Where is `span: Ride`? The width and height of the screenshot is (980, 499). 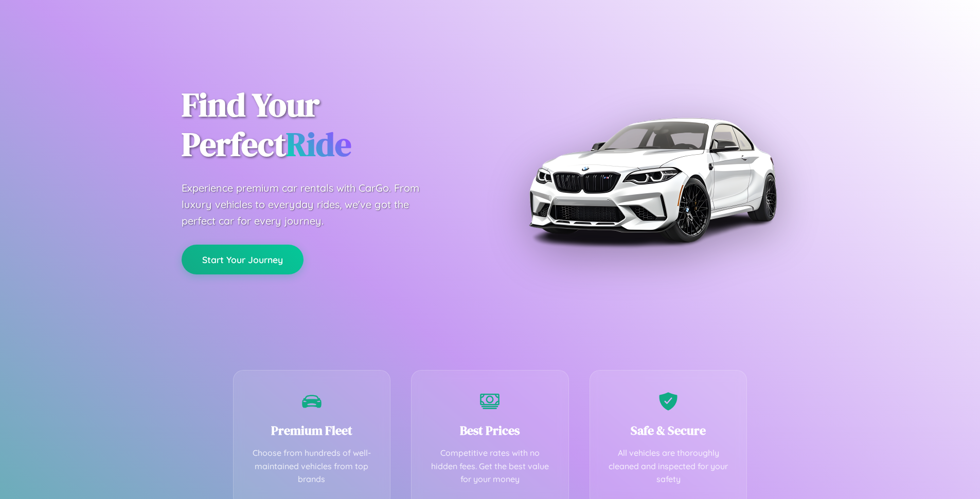
span: Ride is located at coordinates (318, 144).